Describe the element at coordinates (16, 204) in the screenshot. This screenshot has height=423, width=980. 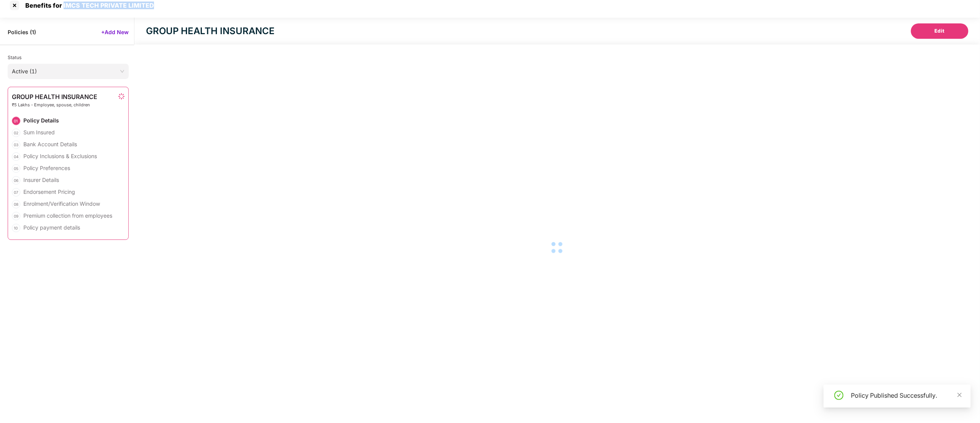
I see `div: 08` at that location.